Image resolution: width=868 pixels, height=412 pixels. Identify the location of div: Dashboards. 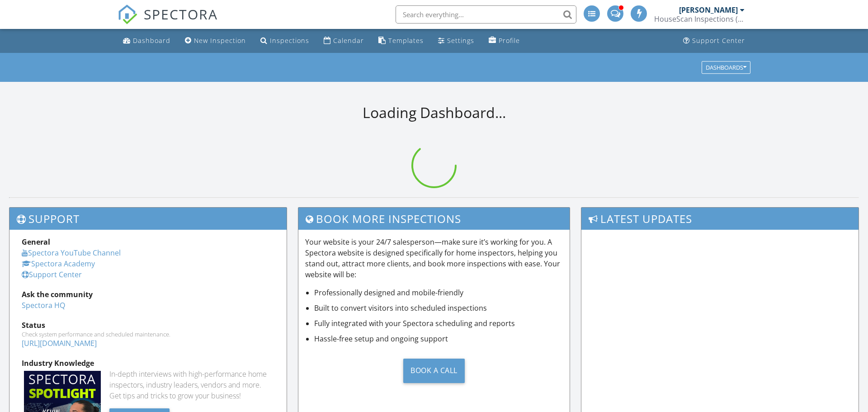
(727, 67).